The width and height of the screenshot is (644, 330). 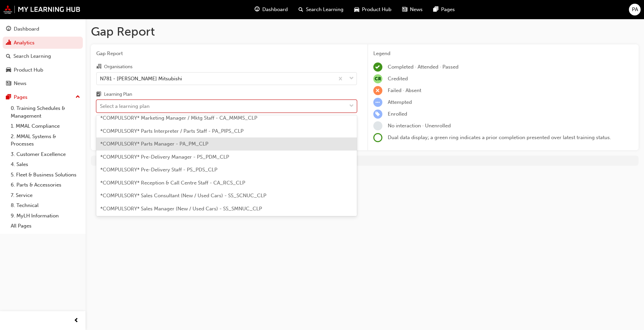 I want to click on a: pages-iconPages, so click(x=444, y=9).